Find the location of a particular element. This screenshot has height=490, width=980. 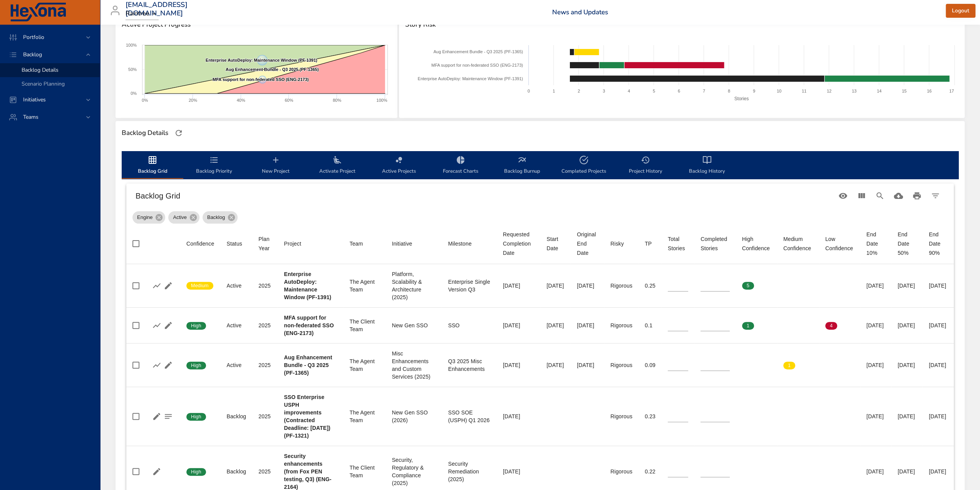

span: Backlog Burnup is located at coordinates (522, 165).